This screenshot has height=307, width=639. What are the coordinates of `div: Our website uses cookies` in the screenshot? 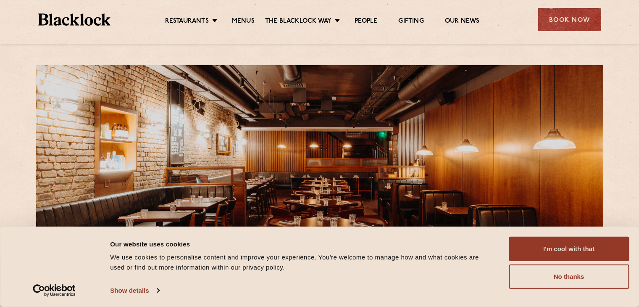 It's located at (300, 244).